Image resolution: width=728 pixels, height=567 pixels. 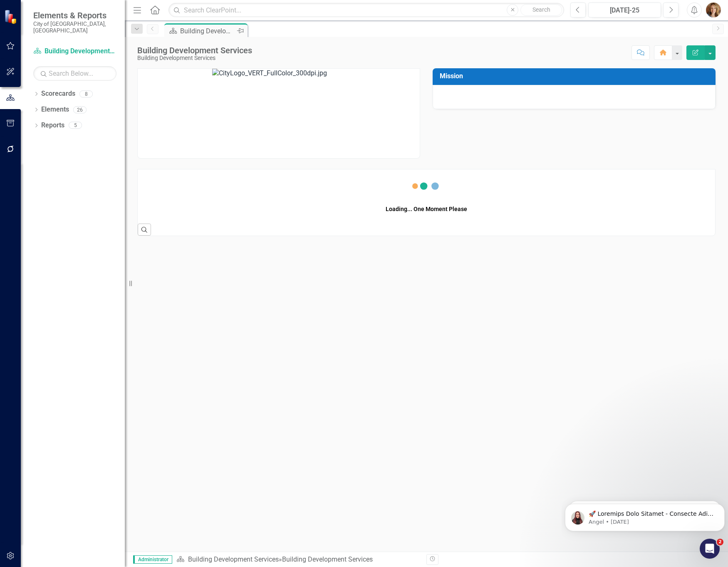 I want to click on h3: Mission, so click(x=575, y=76).